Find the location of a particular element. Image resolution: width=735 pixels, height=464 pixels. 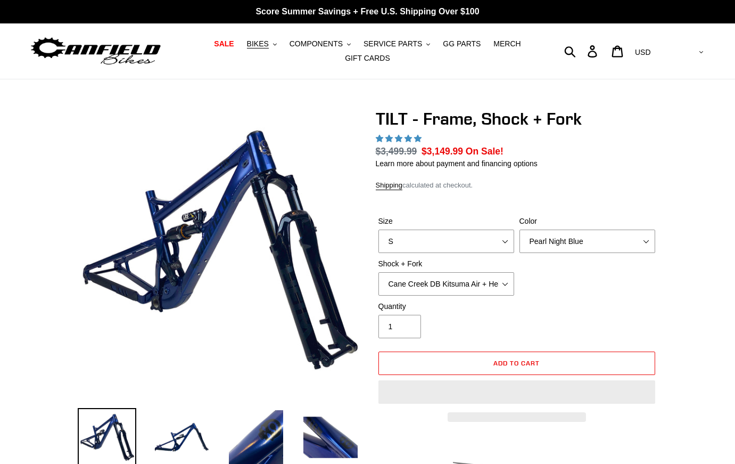

h1: TILT - Frame, Shock + Fork is located at coordinates (517, 119).